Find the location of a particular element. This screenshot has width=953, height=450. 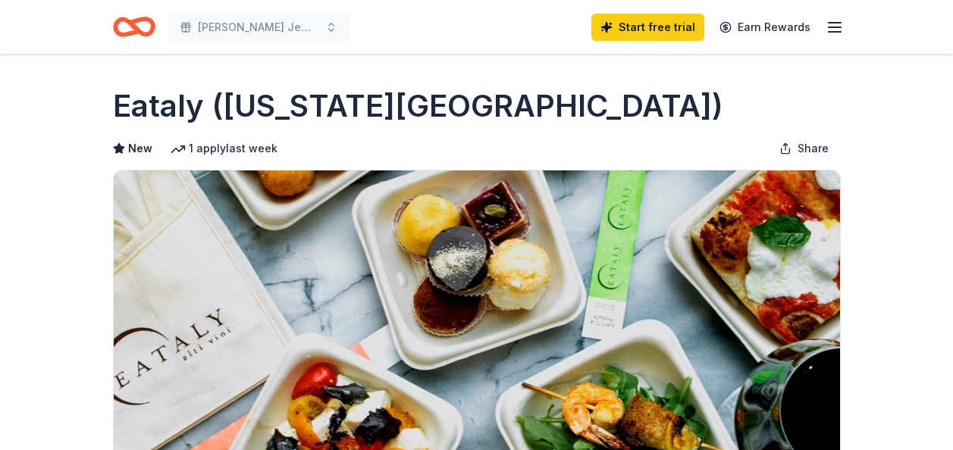

a: Start free trial is located at coordinates (647, 27).